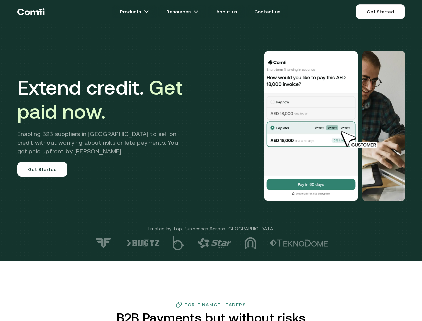 The height and width of the screenshot is (321, 422). I want to click on a: Productsarrow icons, so click(134, 12).